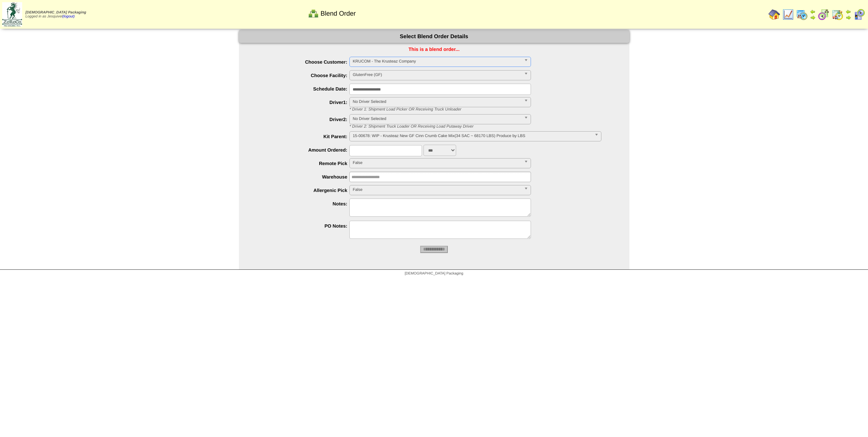 The height and width of the screenshot is (437, 868). I want to click on label: Kit Parent:, so click(302, 136).